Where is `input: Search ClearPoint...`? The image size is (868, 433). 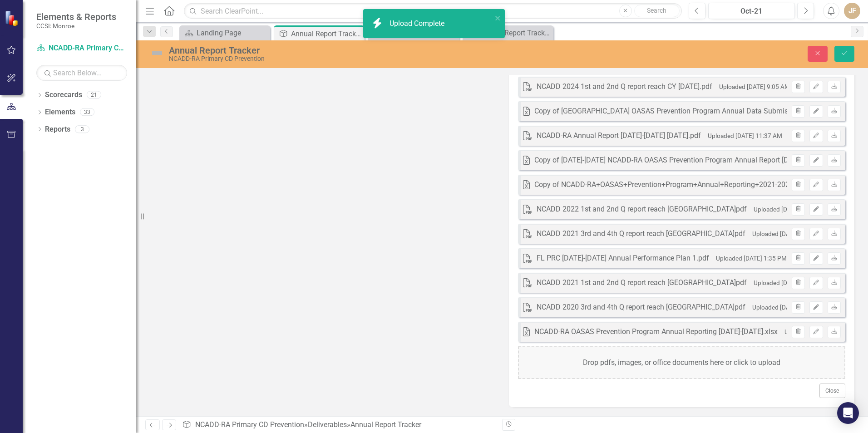
input: Search ClearPoint... is located at coordinates (433, 11).